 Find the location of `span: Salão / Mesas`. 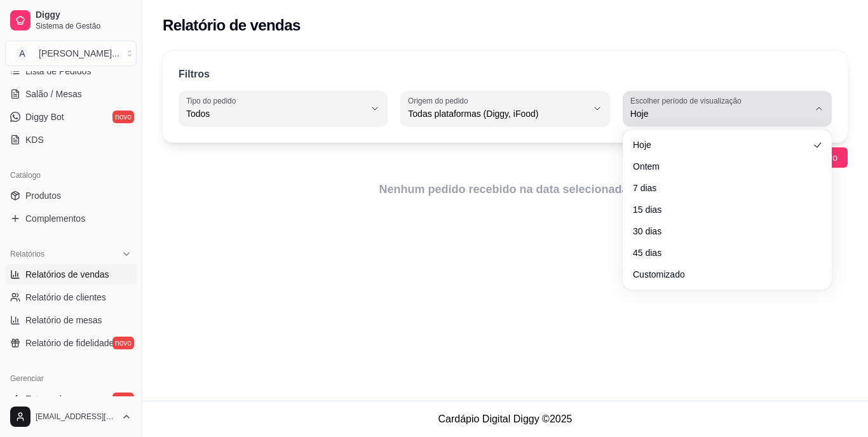

span: Salão / Mesas is located at coordinates (53, 94).